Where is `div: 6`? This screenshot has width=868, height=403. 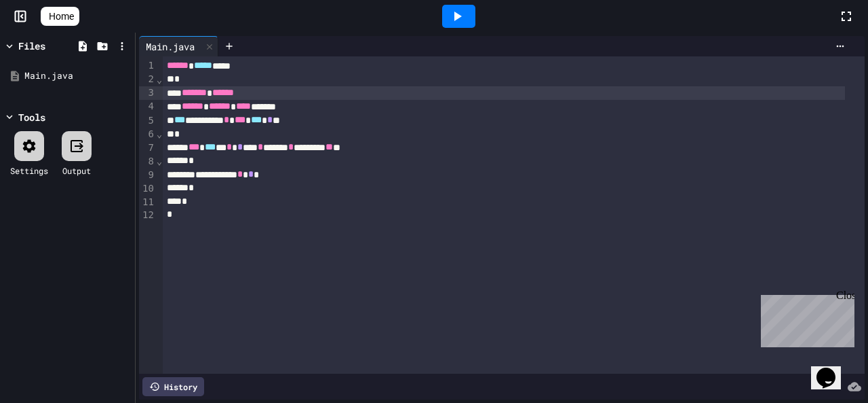
div: 6 is located at coordinates (147, 134).